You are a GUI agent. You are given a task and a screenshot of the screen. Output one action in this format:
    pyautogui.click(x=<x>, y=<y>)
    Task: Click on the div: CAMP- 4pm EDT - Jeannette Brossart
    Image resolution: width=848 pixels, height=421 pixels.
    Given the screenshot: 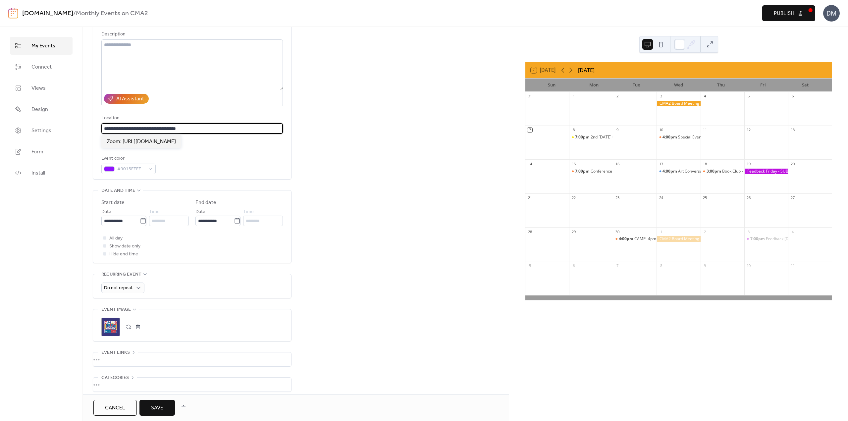 What is the action you would take?
    pyautogui.click(x=635, y=239)
    